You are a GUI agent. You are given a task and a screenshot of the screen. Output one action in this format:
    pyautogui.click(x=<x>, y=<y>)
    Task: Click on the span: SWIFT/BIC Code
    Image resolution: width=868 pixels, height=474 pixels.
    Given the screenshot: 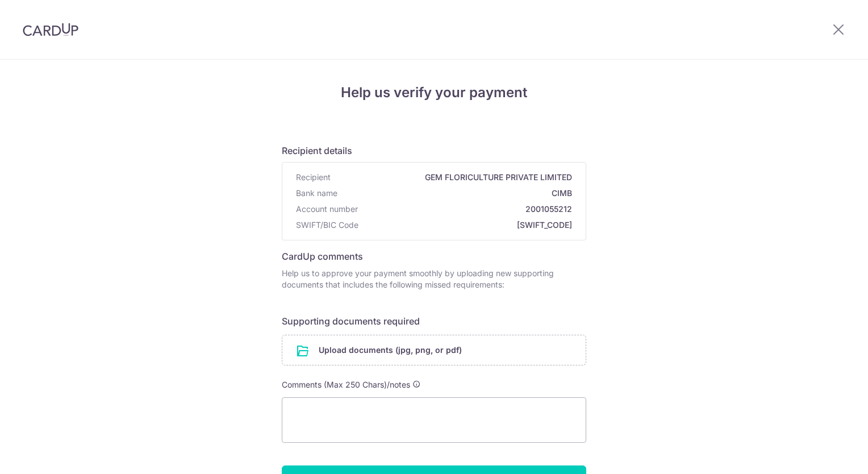 What is the action you would take?
    pyautogui.click(x=327, y=225)
    